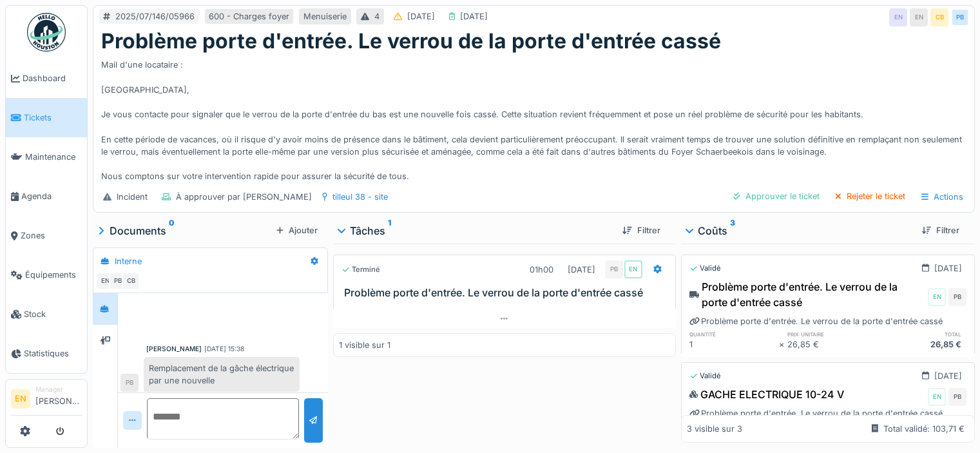 The height and width of the screenshot is (453, 980). Describe the element at coordinates (360, 197) in the screenshot. I see `div: tilleul 38 - site` at that location.